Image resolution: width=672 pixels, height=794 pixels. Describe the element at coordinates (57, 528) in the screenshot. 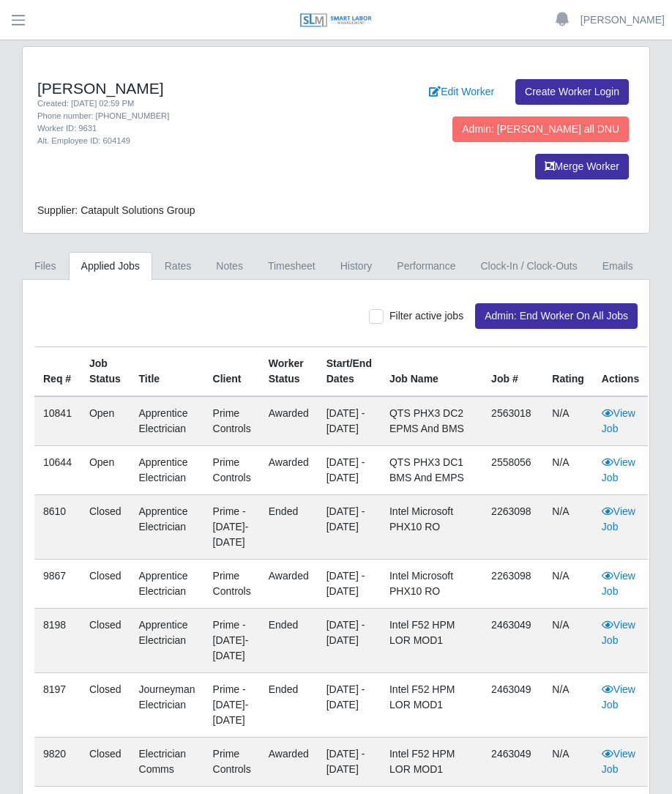

I see `td: 8610` at that location.